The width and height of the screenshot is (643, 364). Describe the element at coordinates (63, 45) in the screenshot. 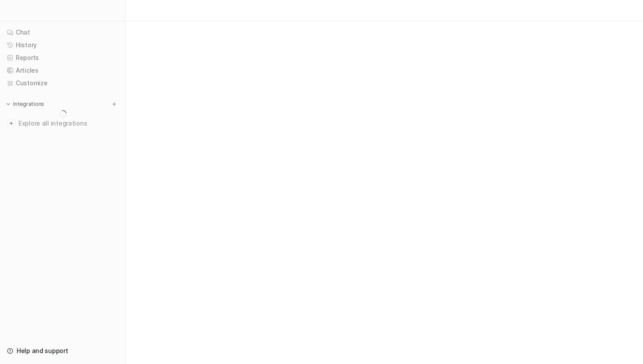

I see `a: History` at that location.